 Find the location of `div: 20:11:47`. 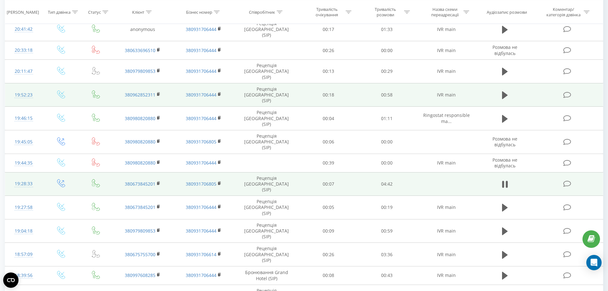

div: 20:11:47 is located at coordinates (24, 71).